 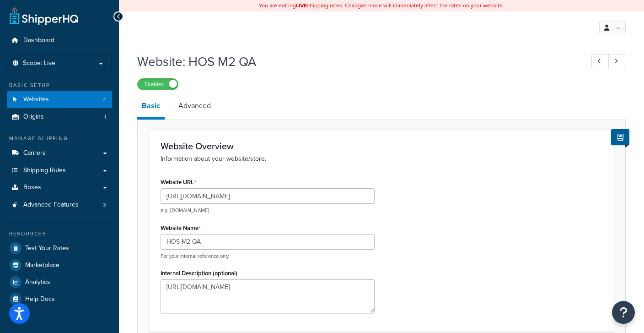 What do you see at coordinates (382, 146) in the screenshot?
I see `h3: Website Overview` at bounding box center [382, 146].